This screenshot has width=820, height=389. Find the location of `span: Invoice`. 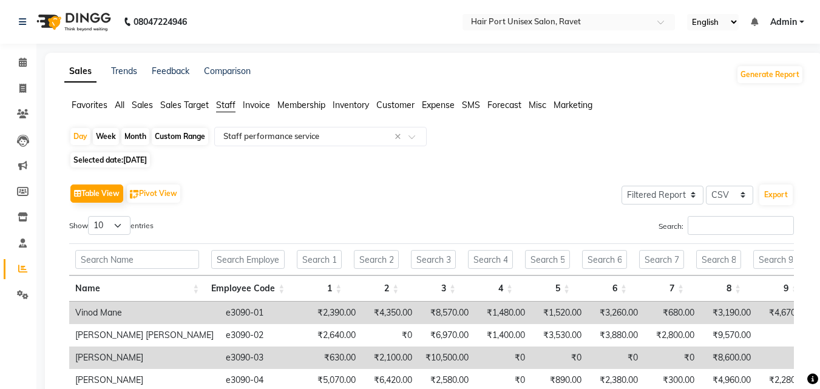

span: Invoice is located at coordinates (256, 105).